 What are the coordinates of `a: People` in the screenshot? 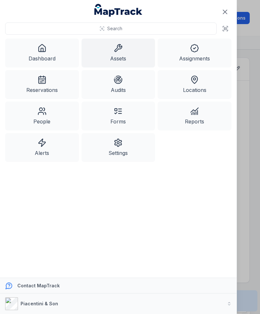 It's located at (42, 116).